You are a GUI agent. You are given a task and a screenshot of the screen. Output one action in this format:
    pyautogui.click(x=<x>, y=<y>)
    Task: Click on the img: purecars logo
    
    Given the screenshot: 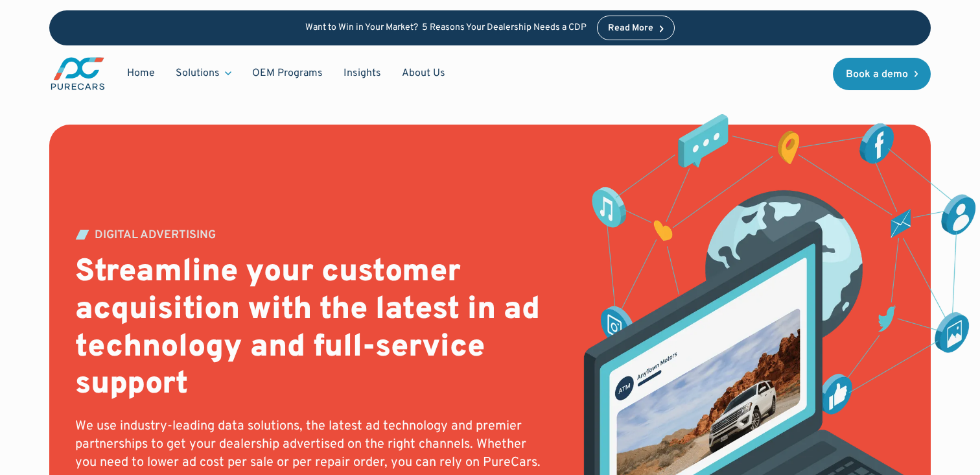 What is the action you would take?
    pyautogui.click(x=78, y=73)
    